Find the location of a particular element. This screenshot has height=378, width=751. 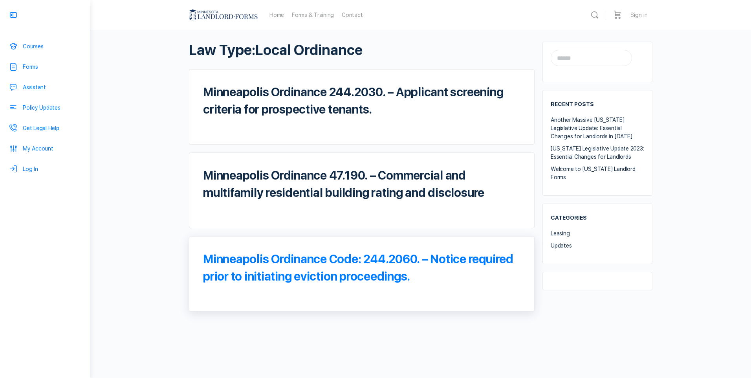

span: Forms & Training is located at coordinates (313, 15).